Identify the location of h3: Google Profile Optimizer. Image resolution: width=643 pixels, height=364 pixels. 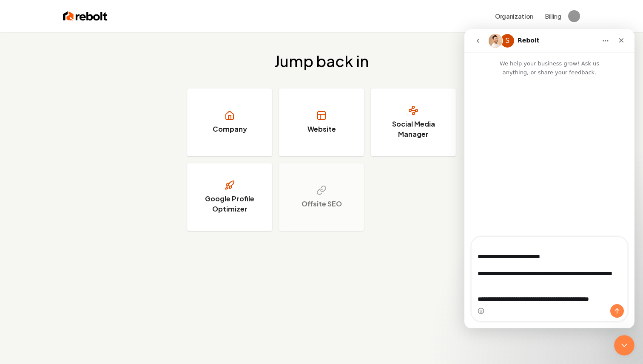
(230, 204).